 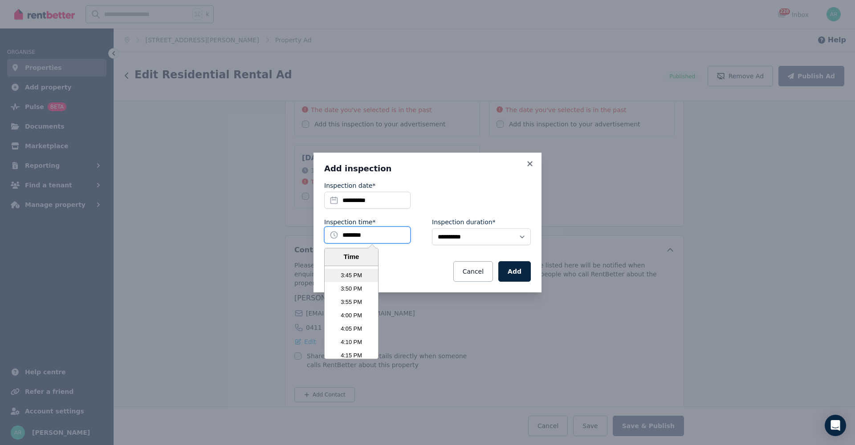 I want to click on div: Time, so click(x=351, y=257).